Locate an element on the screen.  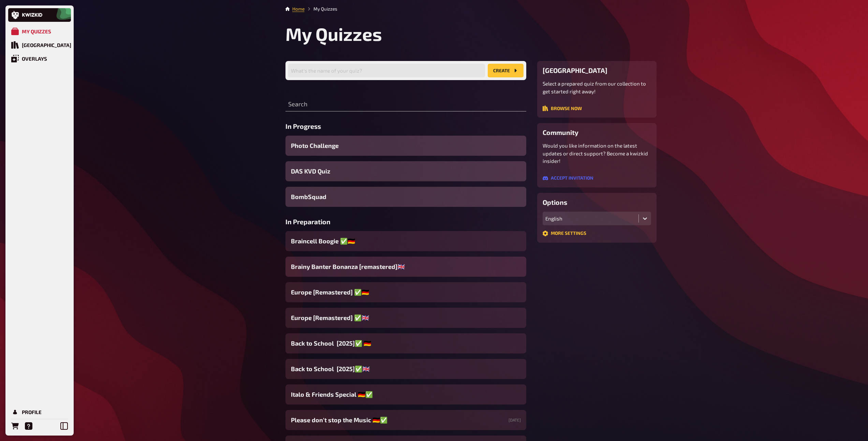
span: Back to School [2025]✅ 🇩🇪 is located at coordinates (331, 343).